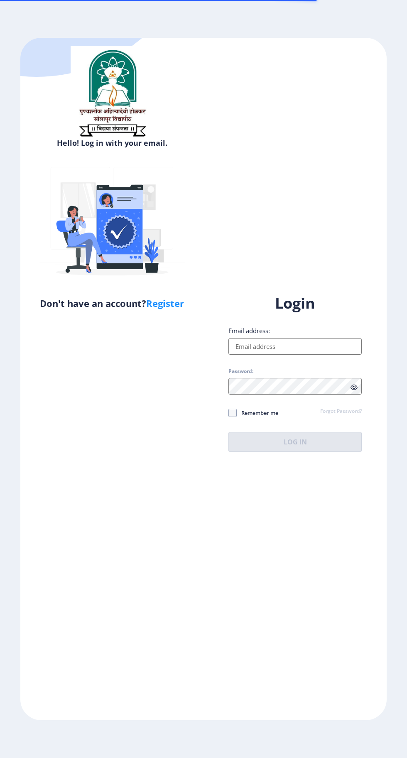  I want to click on label: Email address:, so click(249, 331).